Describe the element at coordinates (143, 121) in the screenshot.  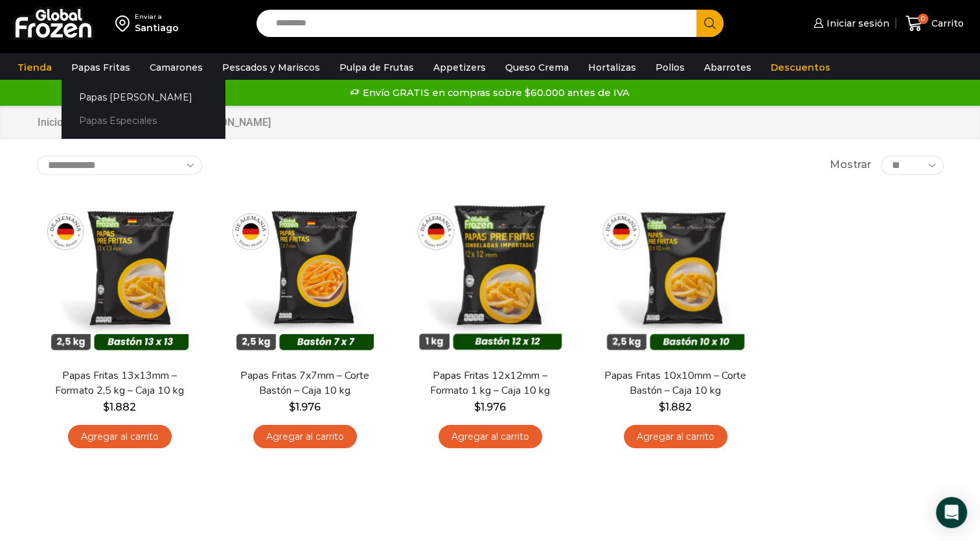
I see `a: Papas Especiales` at that location.